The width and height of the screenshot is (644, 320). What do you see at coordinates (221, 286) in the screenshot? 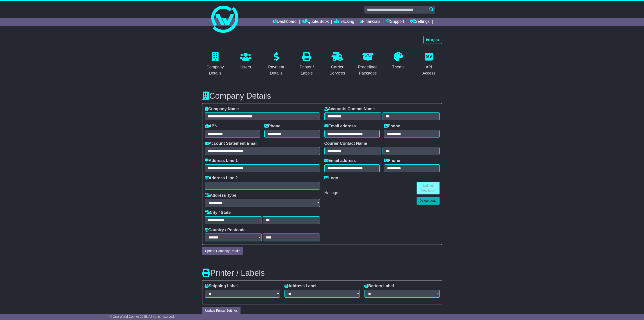
I see `label: Shipping Label` at bounding box center [221, 286].